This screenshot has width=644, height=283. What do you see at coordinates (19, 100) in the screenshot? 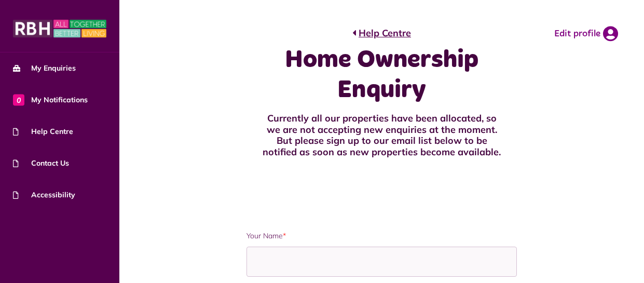
I see `span: 0` at bounding box center [19, 100].